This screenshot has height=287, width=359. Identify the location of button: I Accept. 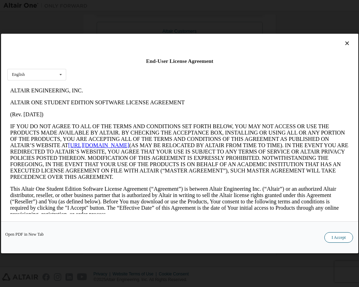
(339, 237).